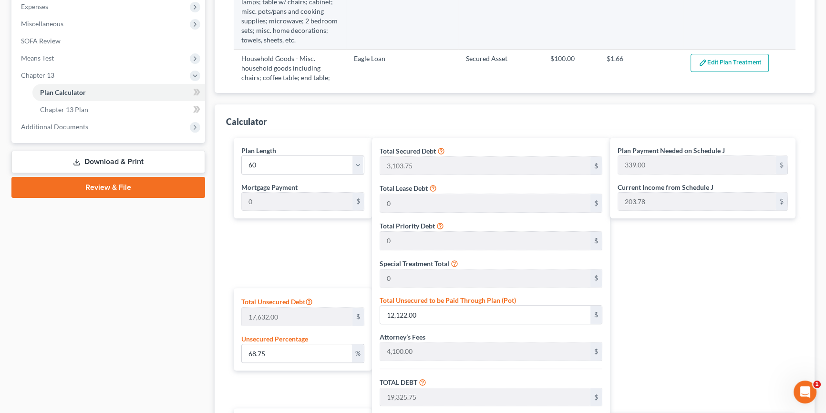  What do you see at coordinates (398, 382) in the screenshot?
I see `label: TOTAL DEBT` at bounding box center [398, 382].